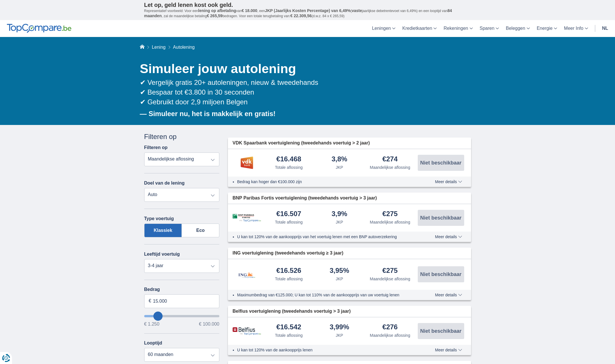 This screenshot has width=615, height=364. Describe the element at coordinates (384, 28) in the screenshot. I see `a: Leningen` at that location.